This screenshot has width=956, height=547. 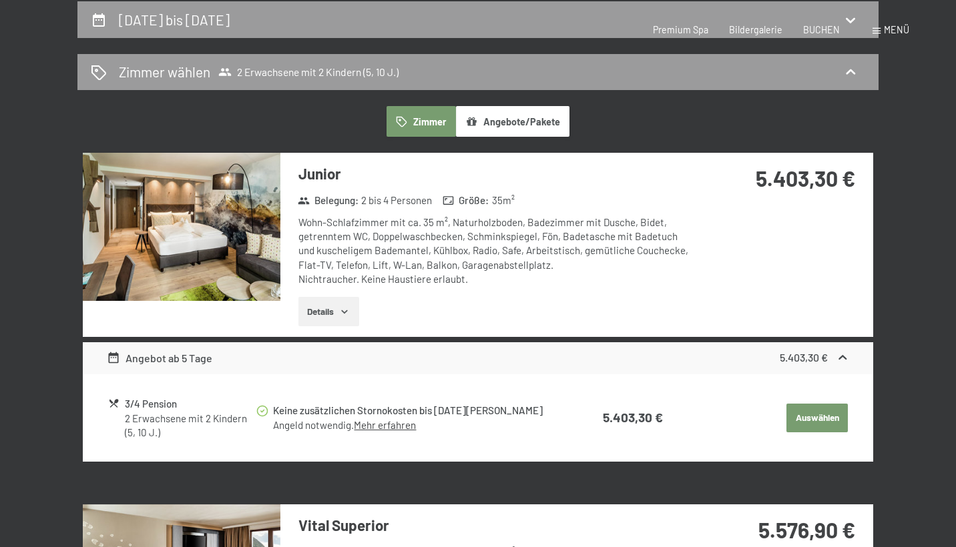 I want to click on button: Auswählen, so click(x=817, y=418).